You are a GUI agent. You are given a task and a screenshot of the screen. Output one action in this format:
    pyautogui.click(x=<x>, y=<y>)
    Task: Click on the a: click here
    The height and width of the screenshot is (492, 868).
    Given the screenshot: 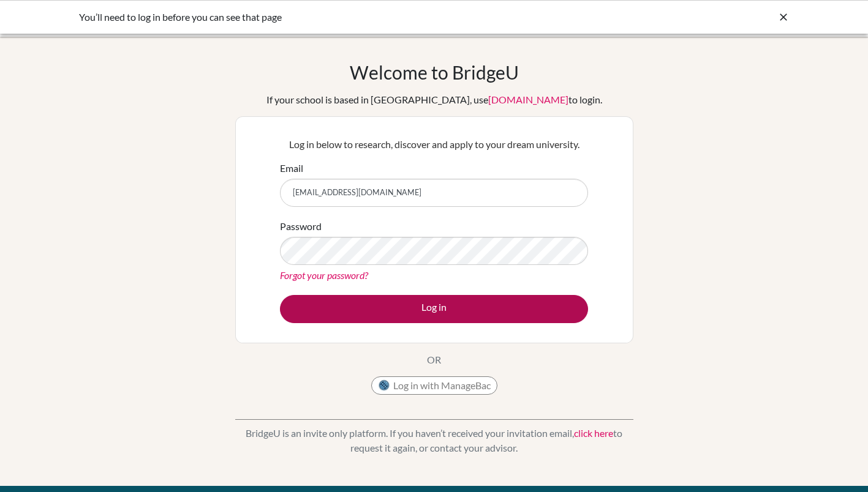 What is the action you would take?
    pyautogui.click(x=594, y=433)
    